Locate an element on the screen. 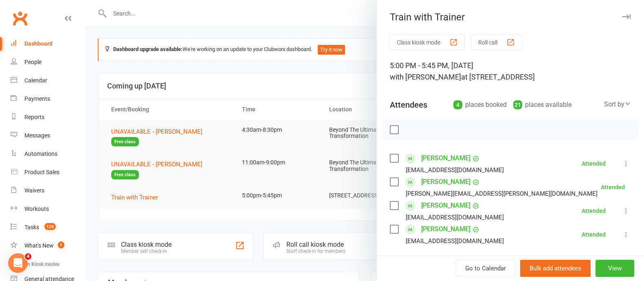  a: Reports is located at coordinates (48, 117).